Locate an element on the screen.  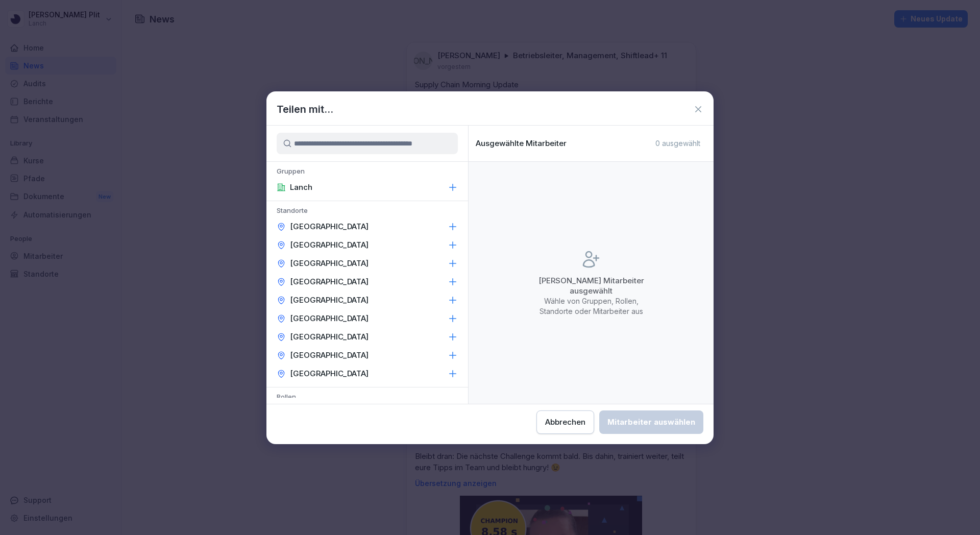
p: Wähle von Gruppen, Rollen, Standorte oder Mitarbeiter aus is located at coordinates (591, 306).